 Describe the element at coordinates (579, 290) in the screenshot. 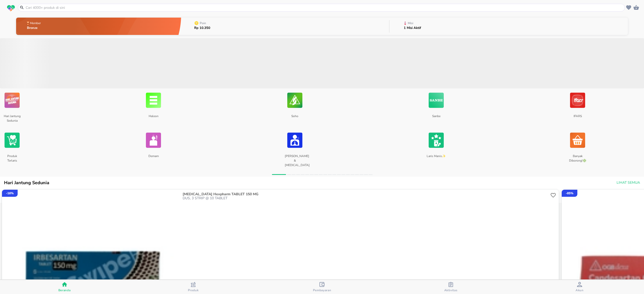

I see `span: Akun` at that location.